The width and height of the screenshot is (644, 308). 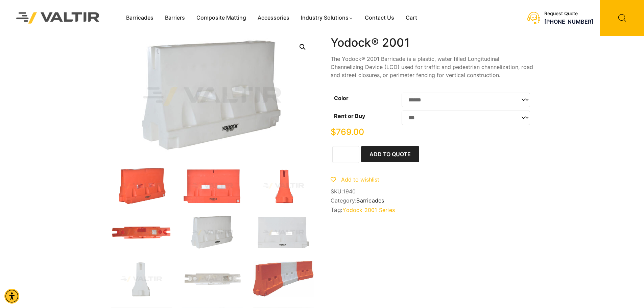 I want to click on span: Tag:, so click(x=432, y=210).